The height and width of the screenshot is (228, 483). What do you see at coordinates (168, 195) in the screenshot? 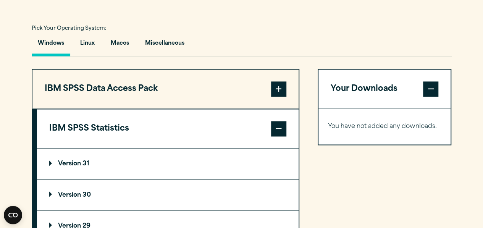
I see `summary: Version 30` at bounding box center [168, 195].